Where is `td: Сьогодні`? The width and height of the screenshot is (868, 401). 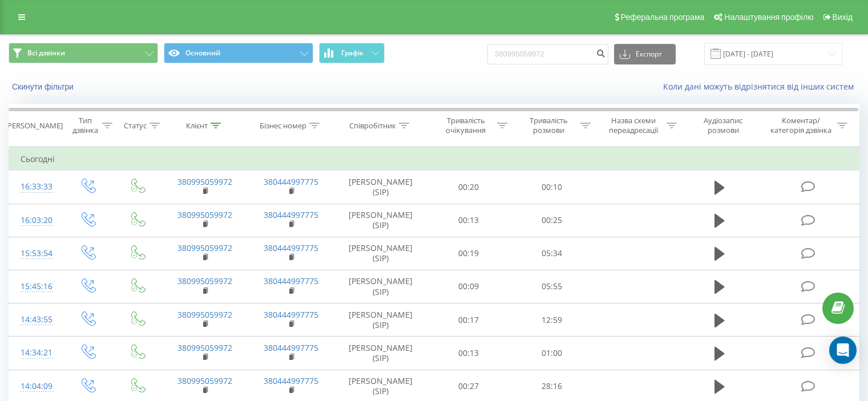
td: Сьогодні is located at coordinates (435, 159).